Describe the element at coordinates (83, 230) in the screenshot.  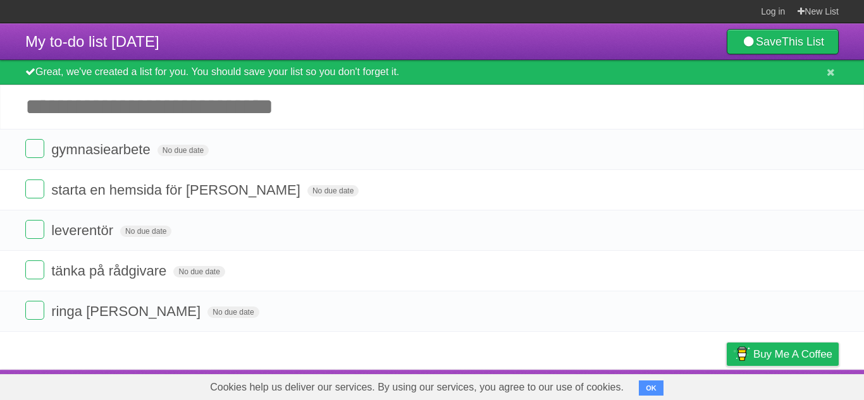
I see `span: leverentör` at that location.